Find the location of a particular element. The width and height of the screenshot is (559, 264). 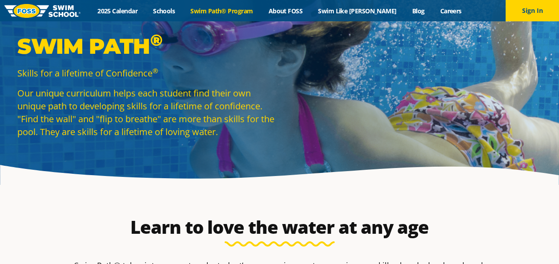

a: Swim Path® Program is located at coordinates (221, 11).